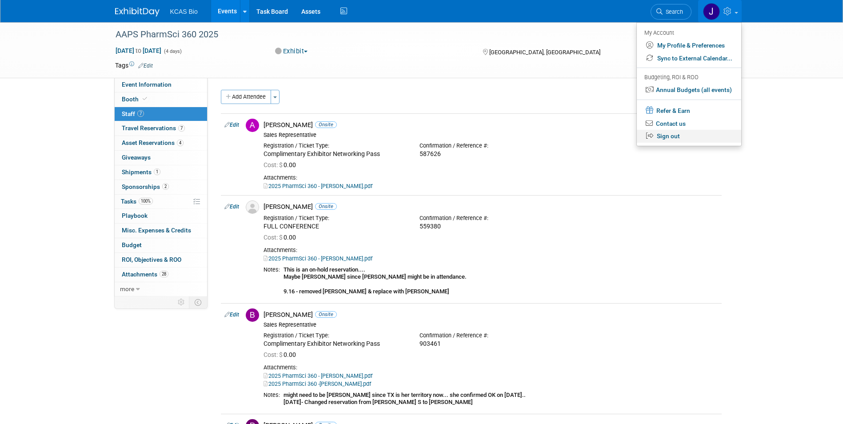 Image resolution: width=843 pixels, height=424 pixels. Describe the element at coordinates (152, 143) in the screenshot. I see `span: Asset Reservations` at that location.